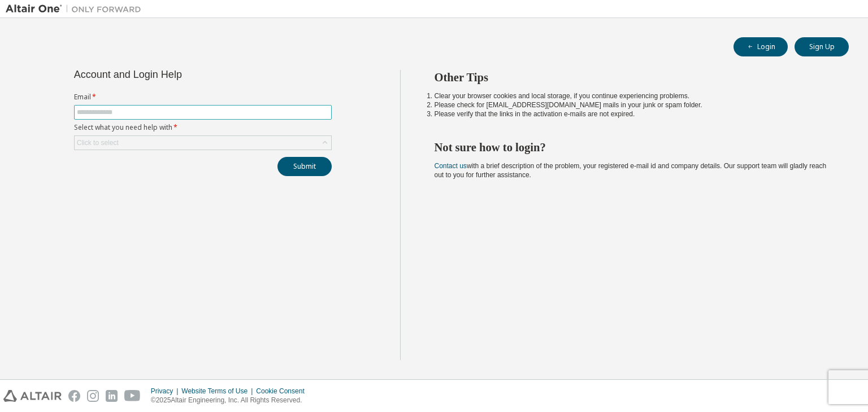  What do you see at coordinates (822, 47) in the screenshot?
I see `button: Sign Up` at bounding box center [822, 47].